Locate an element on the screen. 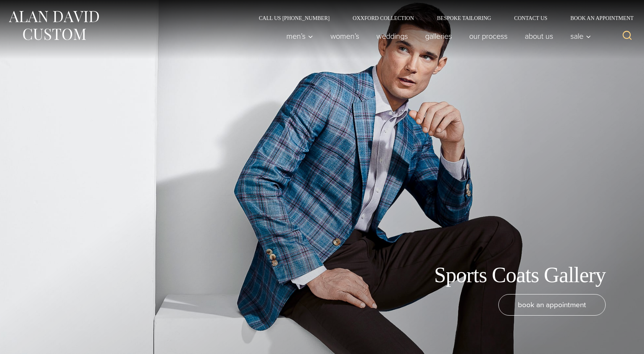 The image size is (644, 354). a: Oxxford Collection is located at coordinates (384, 18).